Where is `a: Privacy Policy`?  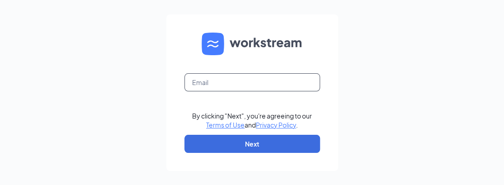 a: Privacy Policy is located at coordinates (276, 125).